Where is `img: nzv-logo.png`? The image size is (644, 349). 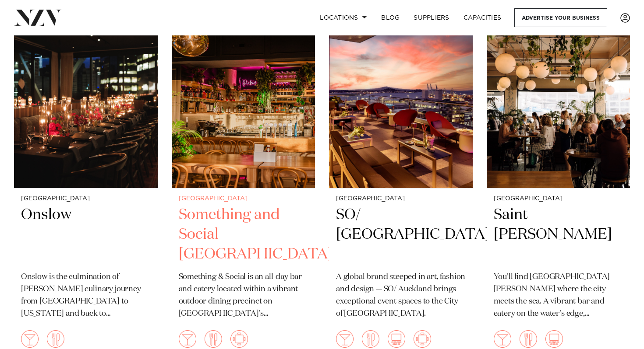
img: nzv-logo.png is located at coordinates (38, 18).